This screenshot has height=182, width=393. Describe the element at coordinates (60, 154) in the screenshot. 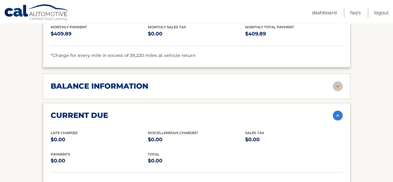

I see `span: payments` at that location.